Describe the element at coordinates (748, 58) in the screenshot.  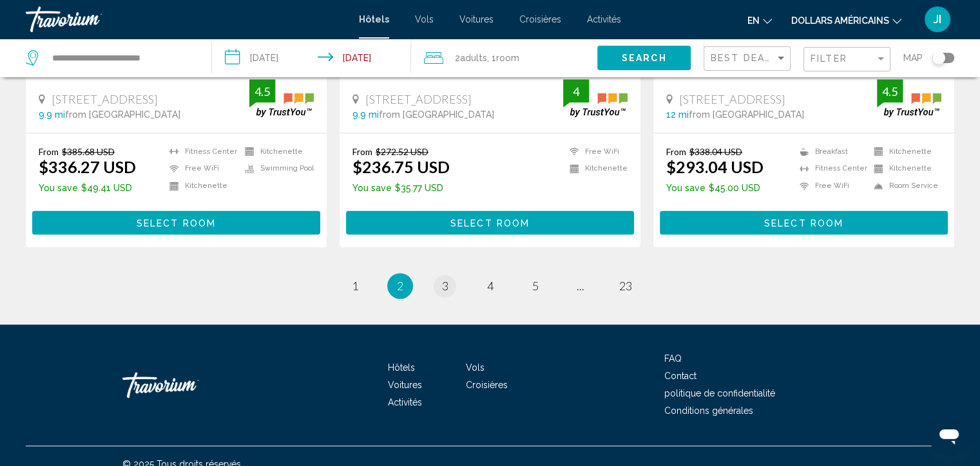
I see `mat-select: Sort by` at that location.